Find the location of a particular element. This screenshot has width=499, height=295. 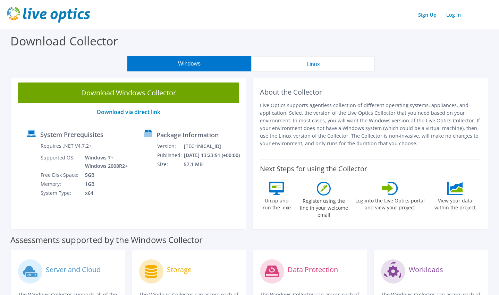

label: Assessments supported by the Windows Collector is located at coordinates (107, 240).